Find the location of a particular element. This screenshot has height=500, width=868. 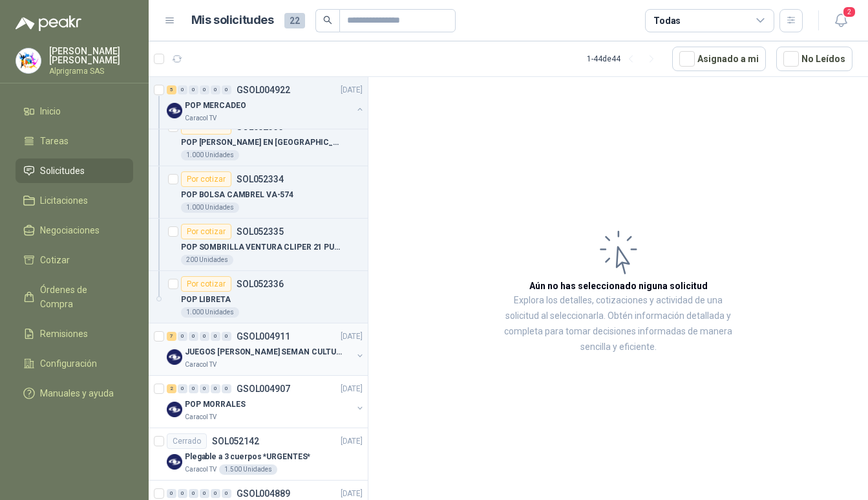

span: 2 is located at coordinates (849, 12).